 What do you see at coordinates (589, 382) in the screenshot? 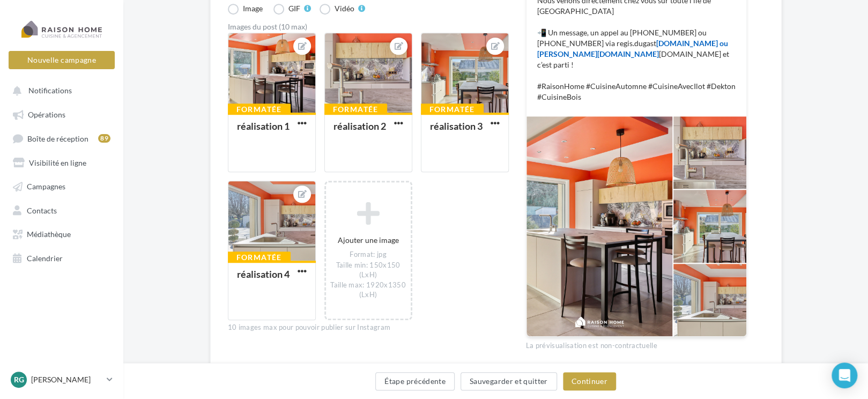
I see `button: Continuer` at bounding box center [589, 382].